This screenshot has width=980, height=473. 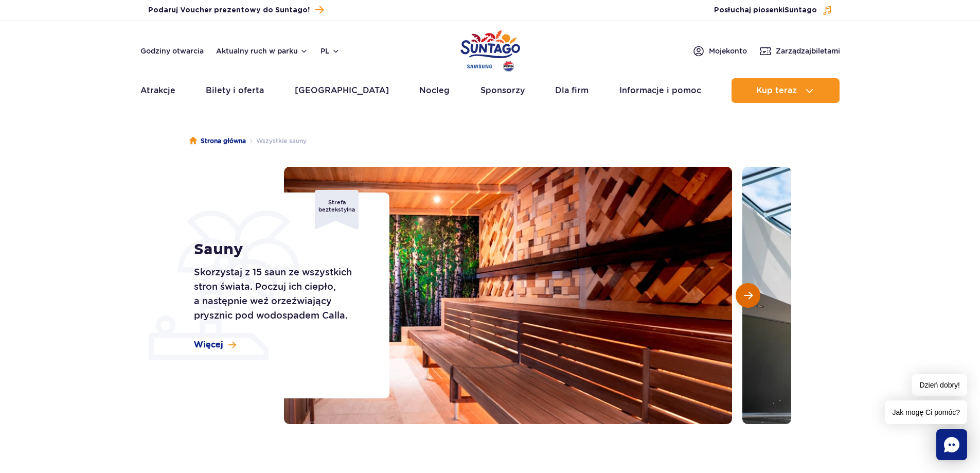 What do you see at coordinates (503, 90) in the screenshot?
I see `a: Sponsorzy` at bounding box center [503, 90].